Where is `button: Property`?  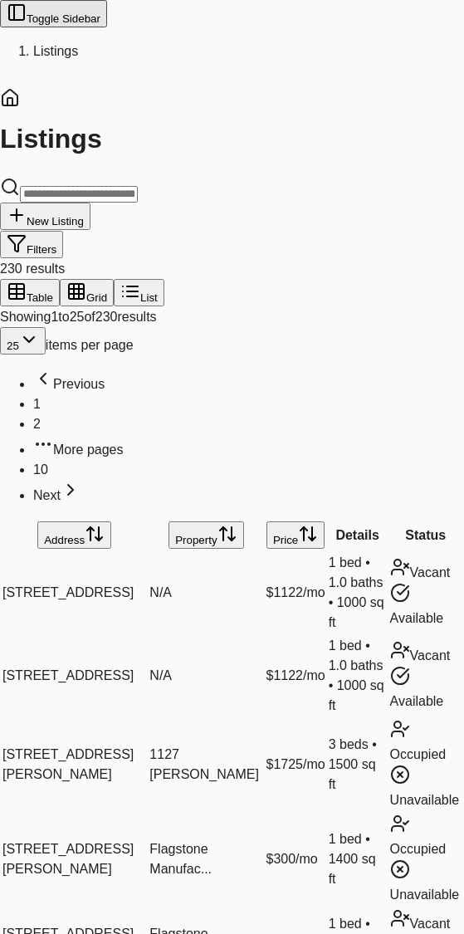
button: Property is located at coordinates (206, 534).